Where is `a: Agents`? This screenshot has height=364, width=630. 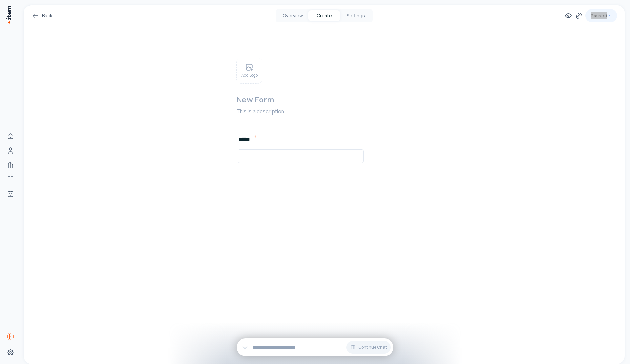
a: Agents is located at coordinates (11, 194).